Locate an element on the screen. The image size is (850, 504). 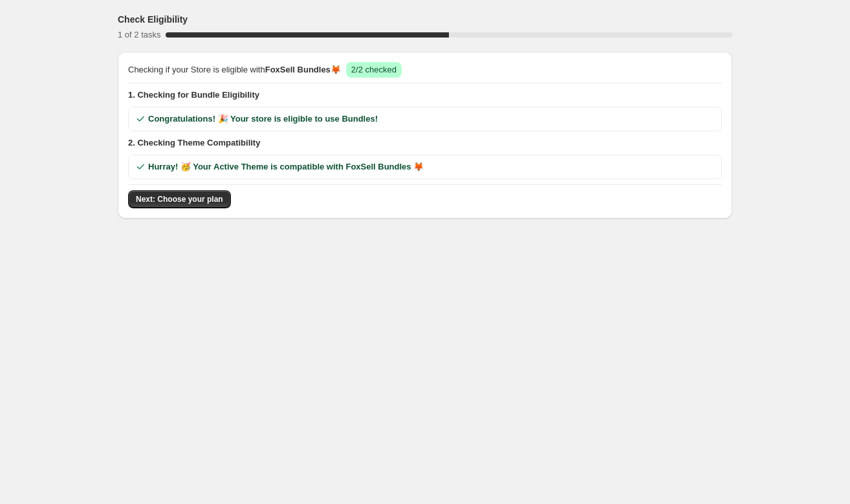
span: Checking if your Store is eligible with 🦊 is located at coordinates (234, 70).